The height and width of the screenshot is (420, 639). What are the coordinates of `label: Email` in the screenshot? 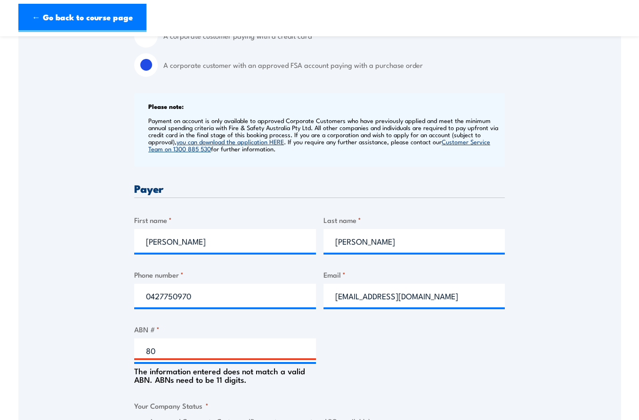 It's located at (415, 274).